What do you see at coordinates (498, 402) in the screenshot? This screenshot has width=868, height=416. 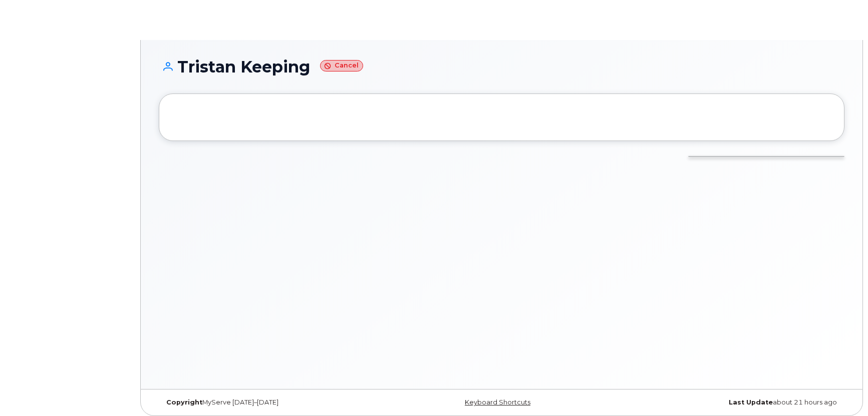 I see `a: Keyboard Shortcuts` at bounding box center [498, 402].